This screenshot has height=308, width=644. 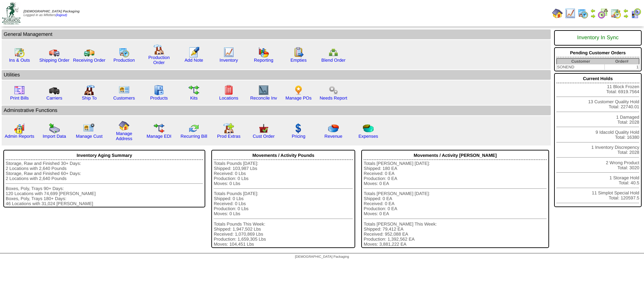 I want to click on div: 11 Block Frozen Total: 6919.7564 13 Customer Quality Hold Total: 22740.01 1 Damaged Total: 2028 9..., so click(x=598, y=140).